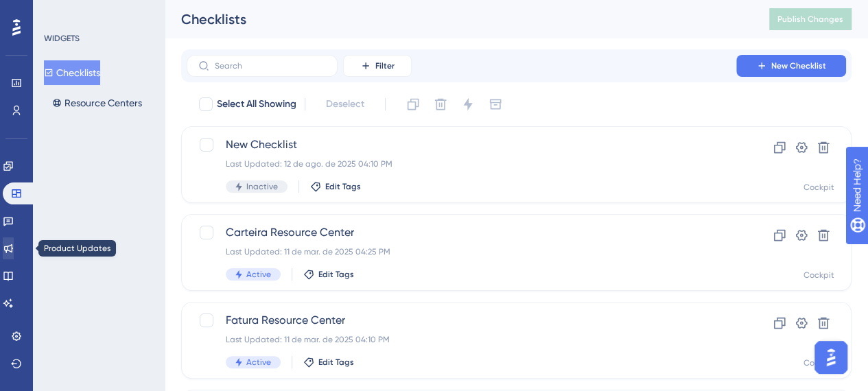  I want to click on span: Filter, so click(385, 66).